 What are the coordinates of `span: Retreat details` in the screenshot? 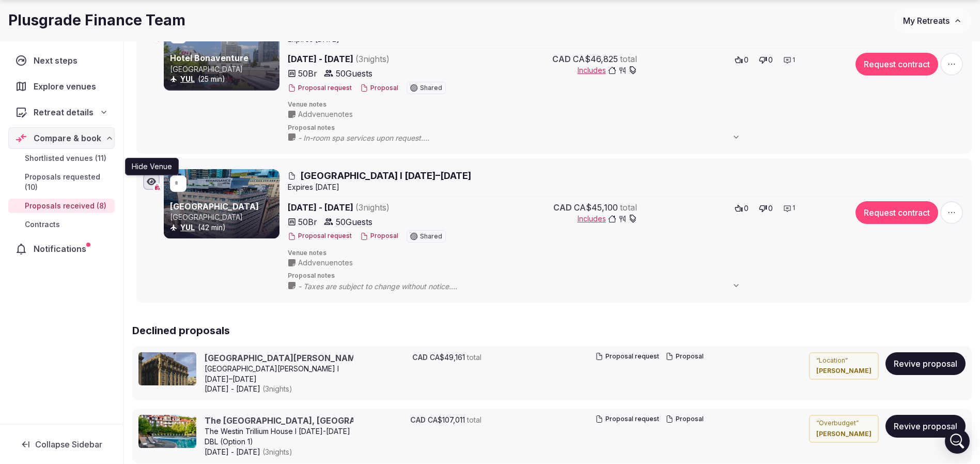 It's located at (64, 112).